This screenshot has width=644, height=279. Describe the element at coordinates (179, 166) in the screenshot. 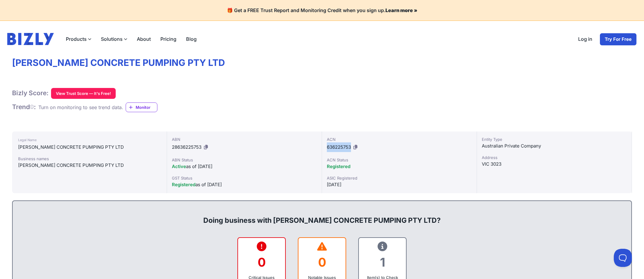

I see `span: Active` at that location.